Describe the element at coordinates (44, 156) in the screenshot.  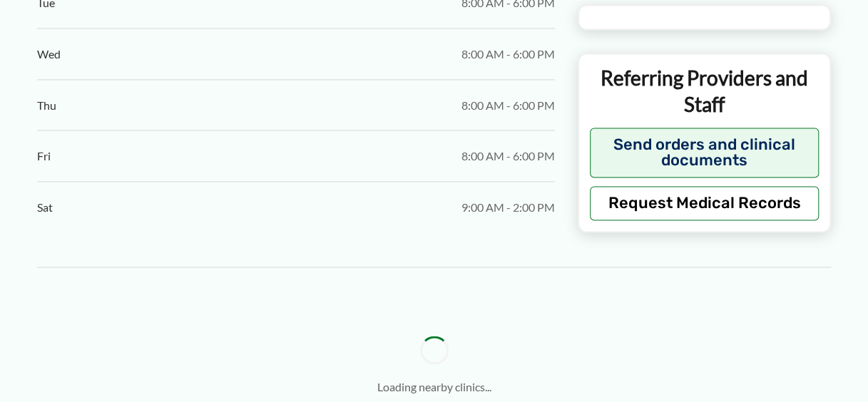
I see `span: Fri` at that location.